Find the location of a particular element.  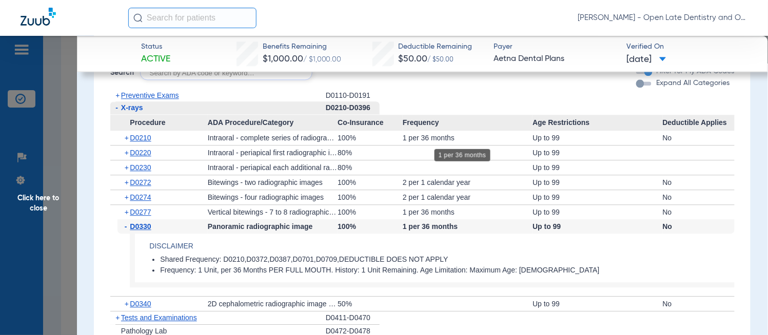

span: D0210 is located at coordinates (140, 138).